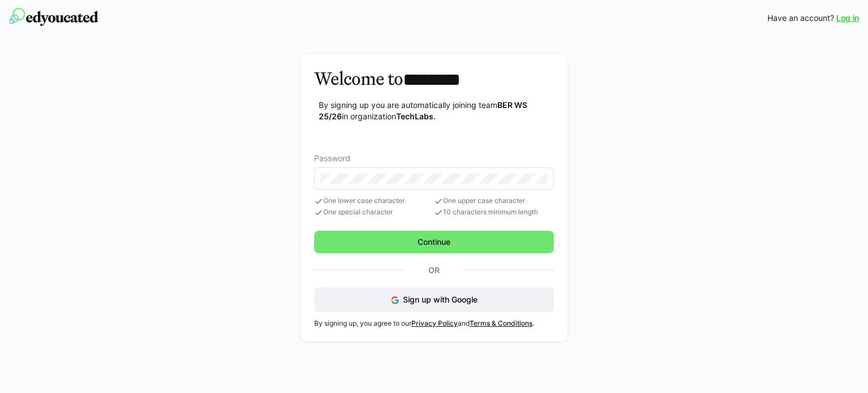  I want to click on a: Terms & Conditions, so click(501, 323).